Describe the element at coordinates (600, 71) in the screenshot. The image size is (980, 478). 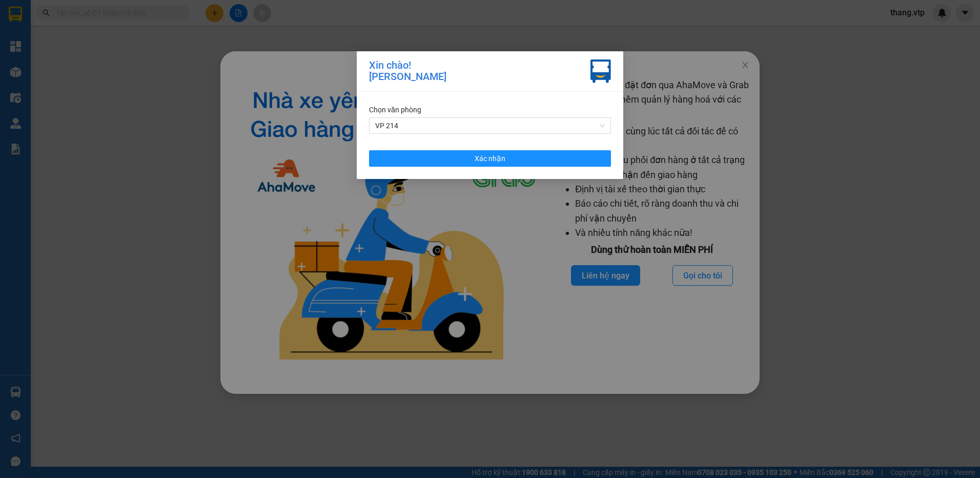
I see `img: vxr-icon` at that location.